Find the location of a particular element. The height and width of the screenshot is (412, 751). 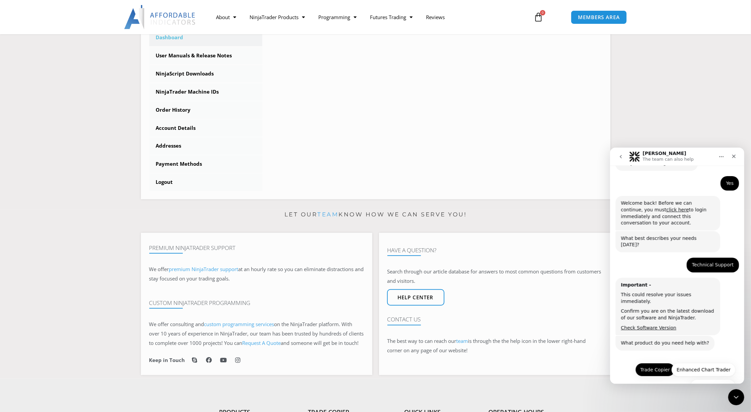

a: 0 is located at coordinates (538, 17).